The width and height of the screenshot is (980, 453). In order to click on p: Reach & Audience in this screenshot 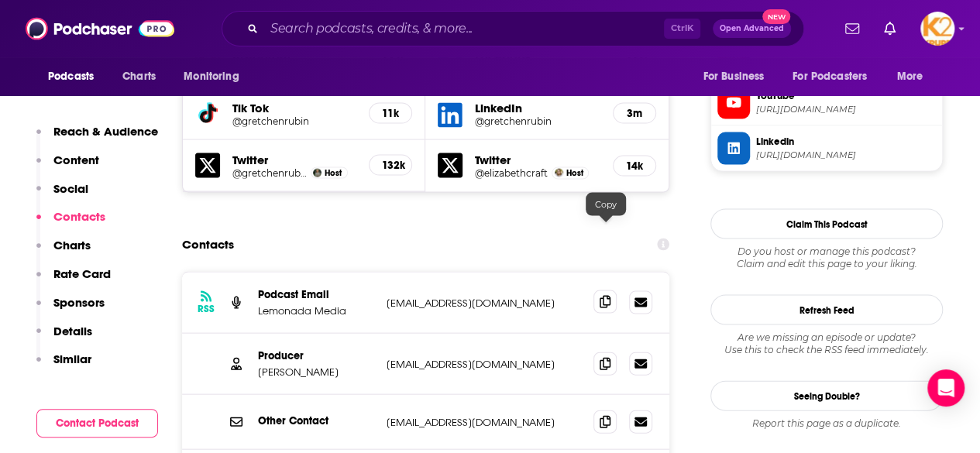, I will do `click(105, 131)`.